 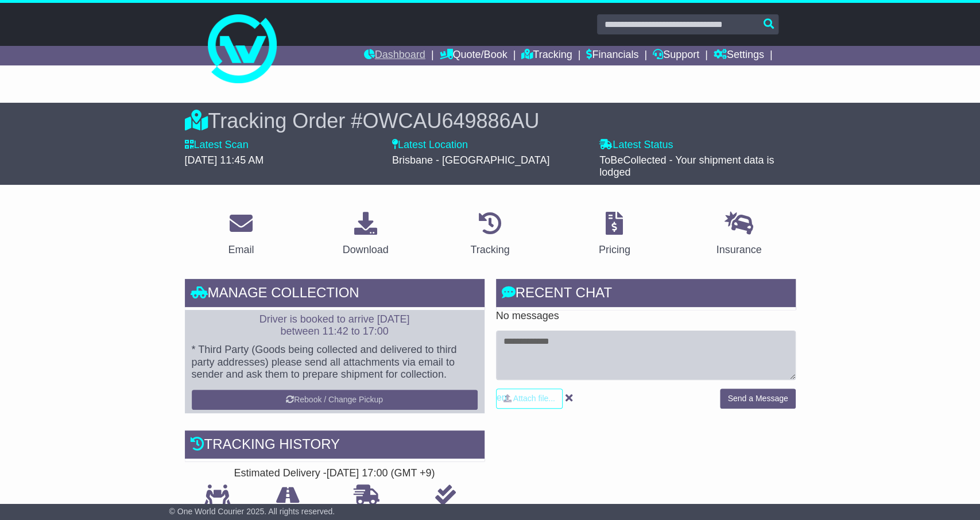 I want to click on a: Support, so click(x=676, y=56).